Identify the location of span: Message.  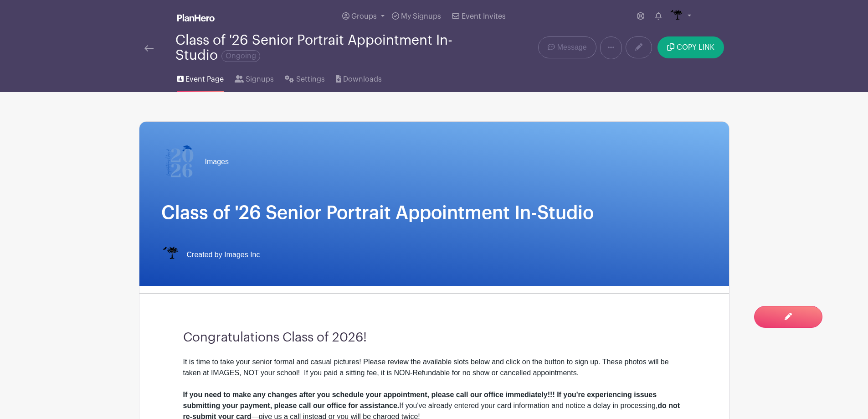
(572, 47).